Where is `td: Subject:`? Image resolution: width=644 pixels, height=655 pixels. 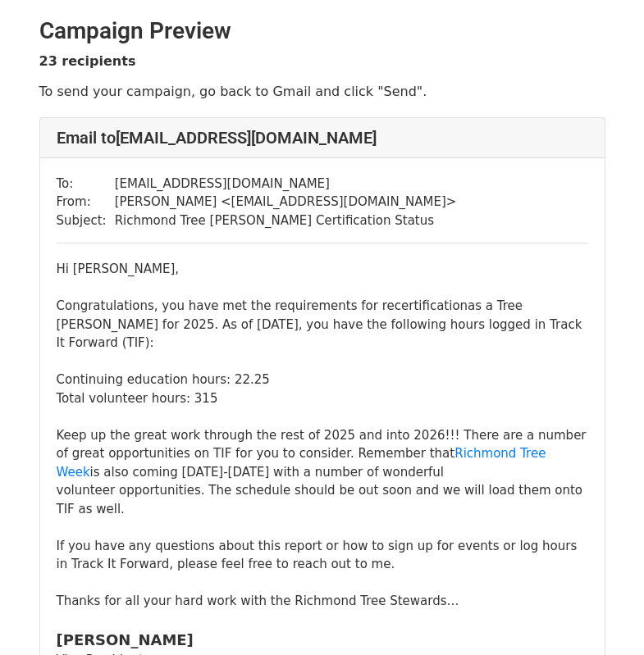
td: Subject: is located at coordinates (85, 220).